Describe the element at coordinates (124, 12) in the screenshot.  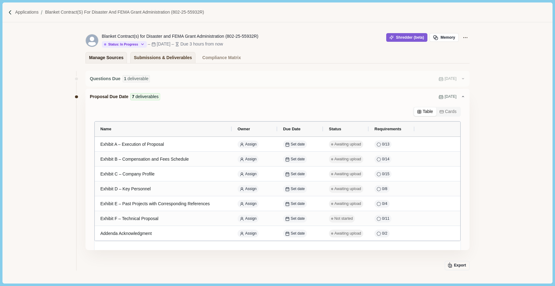
I see `a: Blanket Contract(s) for Disaster and FEMA Grant Administration (802-25-55932R)` at that location.